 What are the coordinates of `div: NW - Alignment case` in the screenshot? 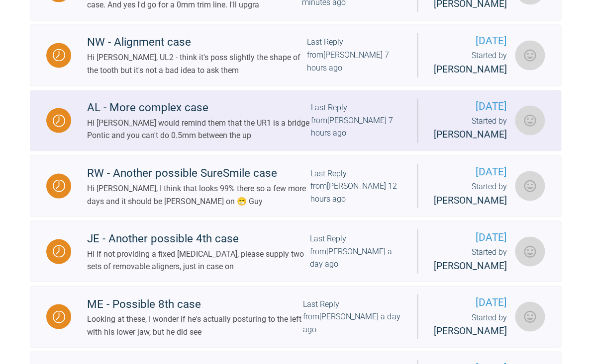 It's located at (197, 42).